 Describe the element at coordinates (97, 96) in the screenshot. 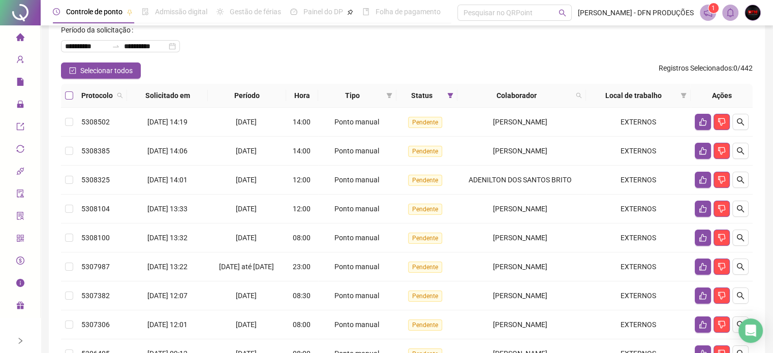

I see `span: Protocolo` at that location.